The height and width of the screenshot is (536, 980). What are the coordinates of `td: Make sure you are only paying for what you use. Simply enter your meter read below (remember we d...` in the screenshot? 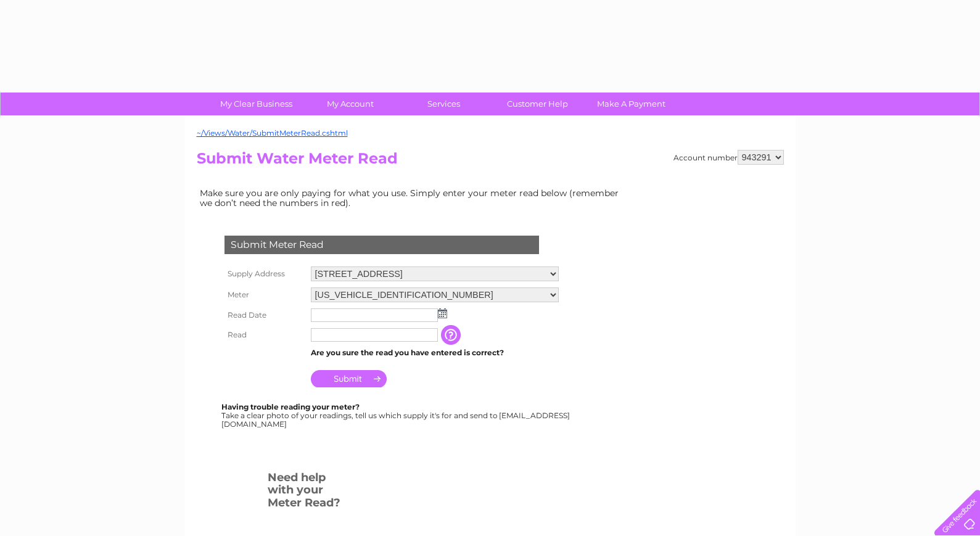 It's located at (412, 198).